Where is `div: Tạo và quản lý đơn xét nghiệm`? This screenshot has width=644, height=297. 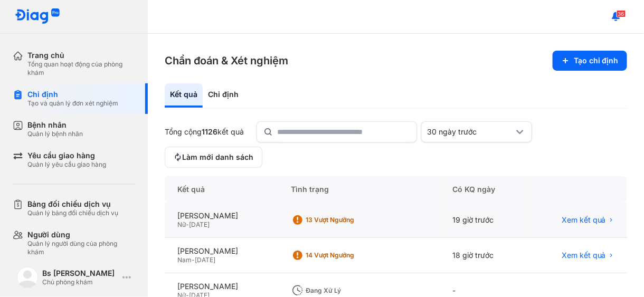
div: Tạo và quản lý đơn xét nghiệm is located at coordinates (73, 103).